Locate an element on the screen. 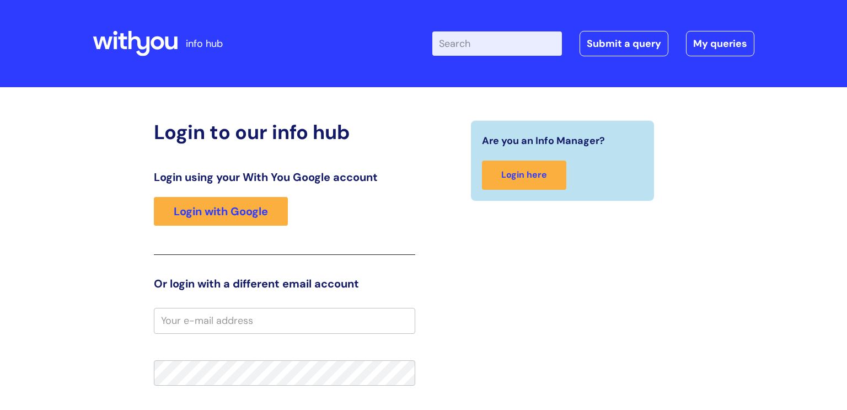 This screenshot has width=847, height=410. p: info hub is located at coordinates (204, 44).